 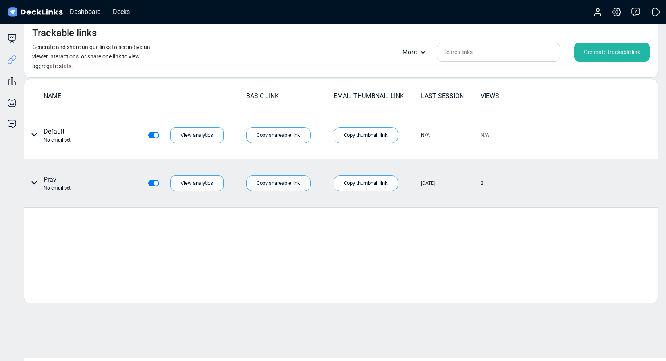 What do you see at coordinates (510, 96) in the screenshot?
I see `div: VIEWS` at bounding box center [510, 96].